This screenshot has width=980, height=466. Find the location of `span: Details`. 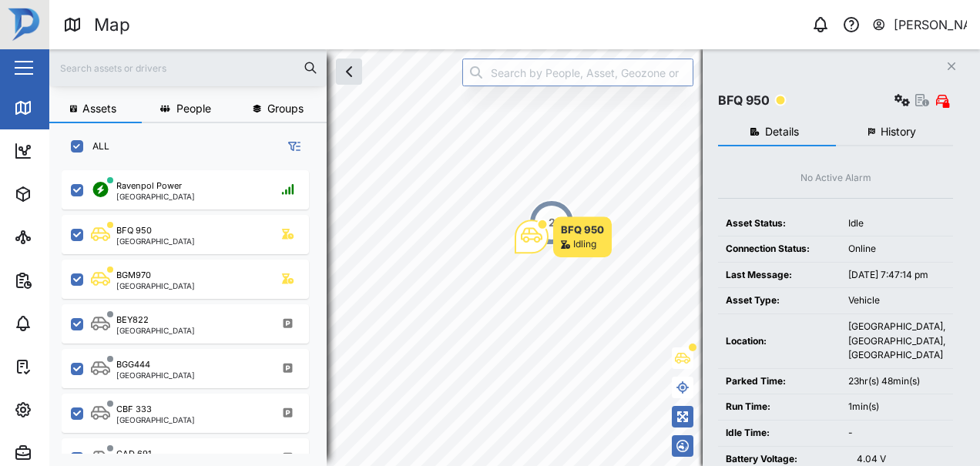

span: Details is located at coordinates (782, 132).